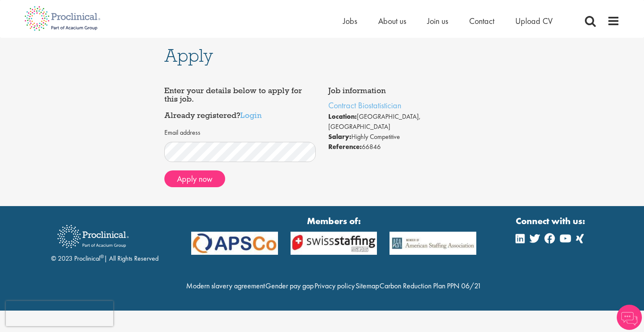 The image size is (644, 332). I want to click on a: About us, so click(392, 21).